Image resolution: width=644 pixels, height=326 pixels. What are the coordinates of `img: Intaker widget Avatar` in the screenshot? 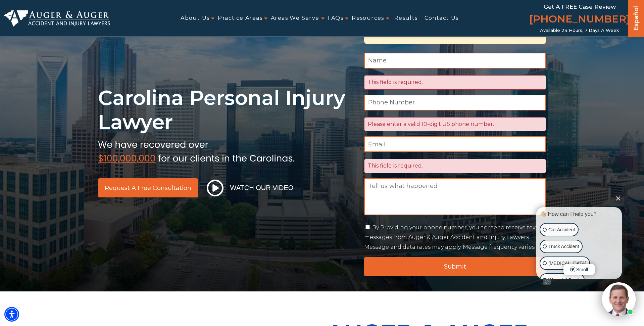 It's located at (619, 299).